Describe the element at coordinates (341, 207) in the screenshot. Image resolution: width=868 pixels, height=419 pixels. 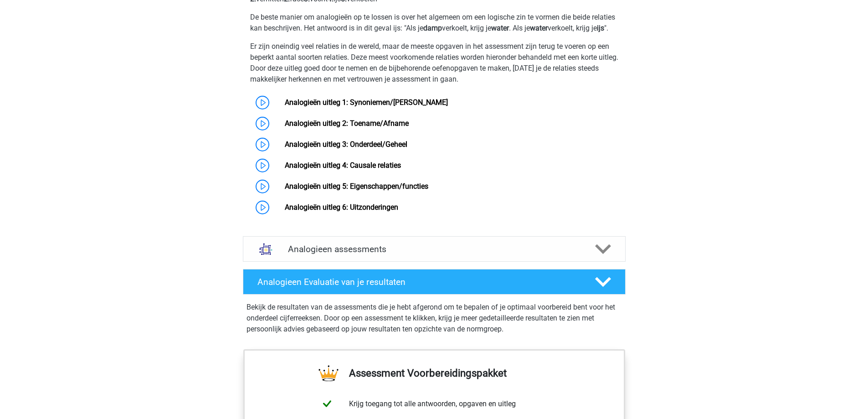
I see `a: Analogieën uitleg 6: Uitzonderingen` at that location.